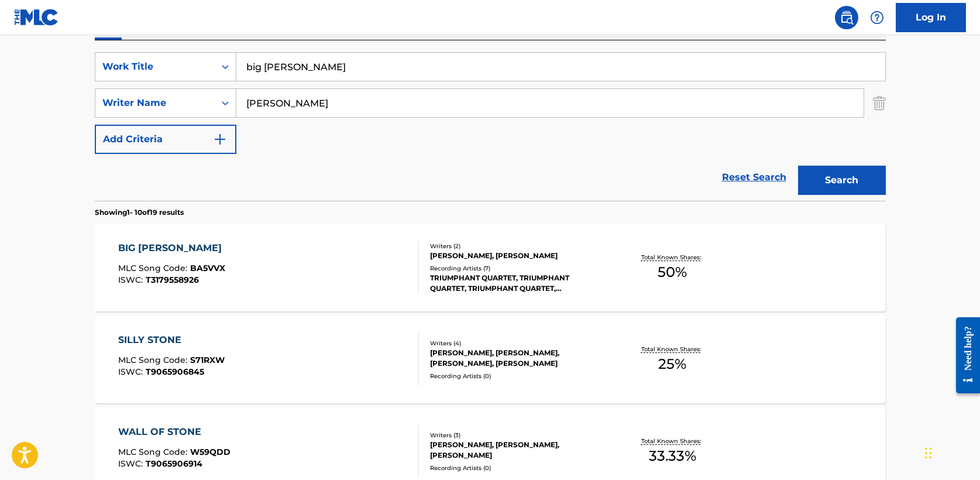 The width and height of the screenshot is (980, 480). Describe the element at coordinates (171, 340) in the screenshot. I see `div: SILLY STONE` at that location.